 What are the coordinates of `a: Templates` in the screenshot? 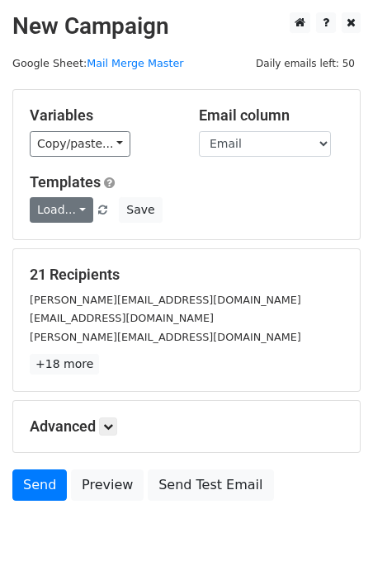 It's located at (65, 181).